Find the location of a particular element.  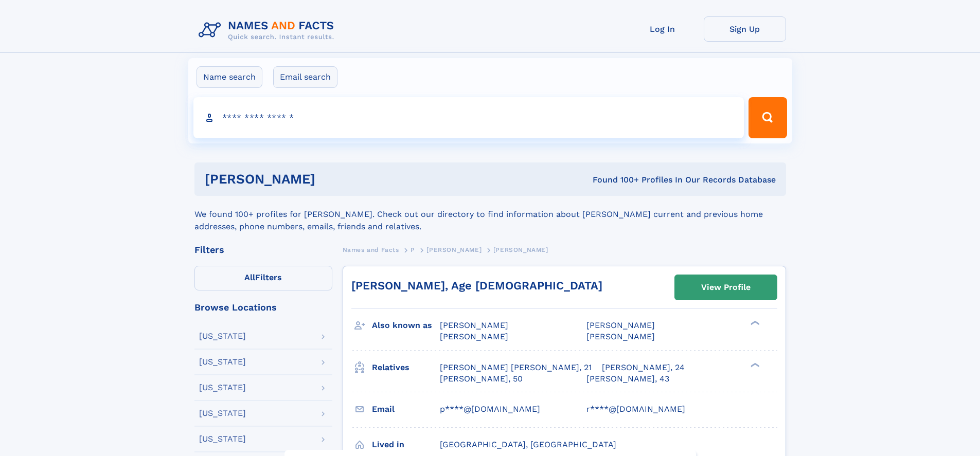

img: Logo Names and Facts is located at coordinates (268, 31).